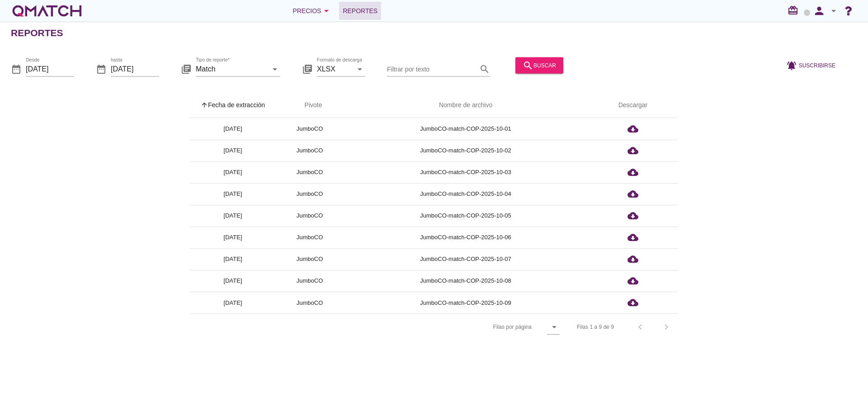 The image size is (868, 412). I want to click on button: Precios, so click(312, 11).